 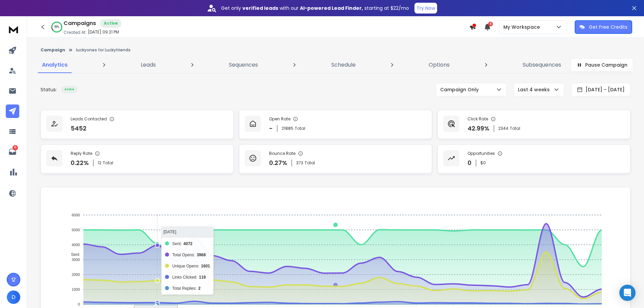 I want to click on tspan: 3000, so click(x=76, y=259).